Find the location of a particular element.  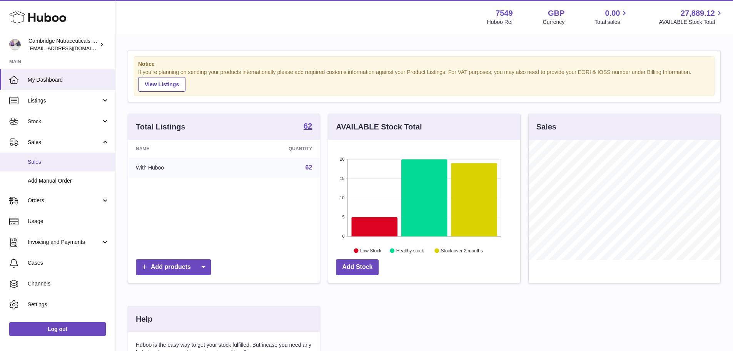

h3: Total Listings is located at coordinates (161, 127).